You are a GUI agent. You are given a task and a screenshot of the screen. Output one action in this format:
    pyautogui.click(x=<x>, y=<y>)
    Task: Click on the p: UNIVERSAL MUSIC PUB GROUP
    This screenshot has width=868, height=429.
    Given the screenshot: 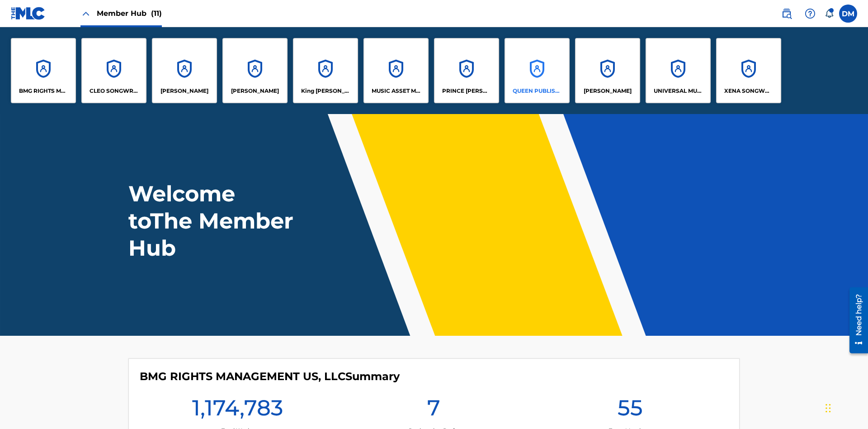 What is the action you would take?
    pyautogui.click(x=678, y=91)
    